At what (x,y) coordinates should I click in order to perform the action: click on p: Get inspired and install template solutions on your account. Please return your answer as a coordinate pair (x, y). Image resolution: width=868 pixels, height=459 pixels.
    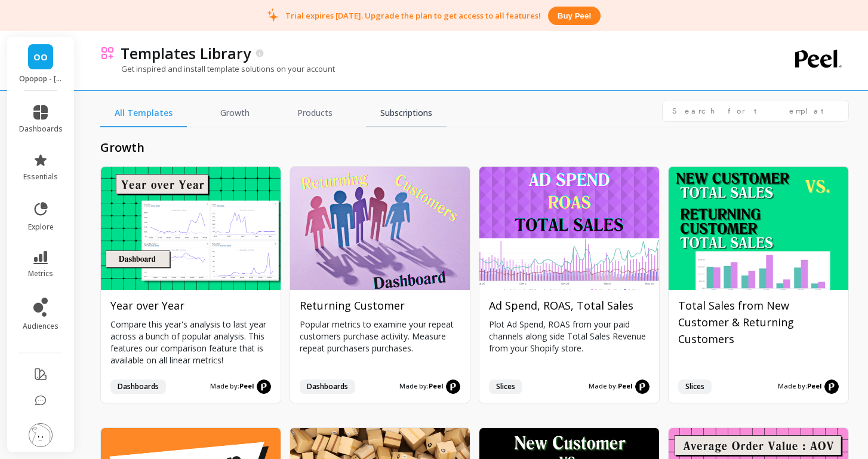
    Looking at the image, I should click on (218, 68).